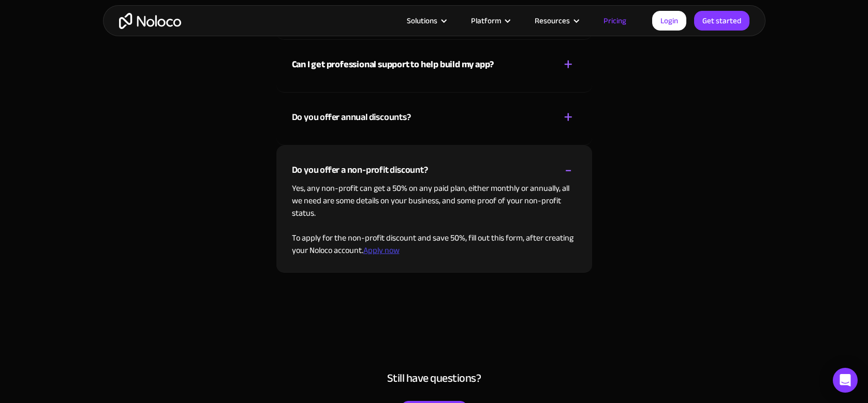 The image size is (868, 403). What do you see at coordinates (845, 381) in the screenshot?
I see `div: Open Intercom Messenger` at bounding box center [845, 381].